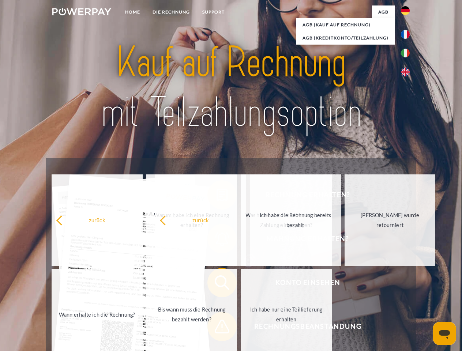  Describe the element at coordinates (383, 12) in the screenshot. I see `a: agb` at that location.